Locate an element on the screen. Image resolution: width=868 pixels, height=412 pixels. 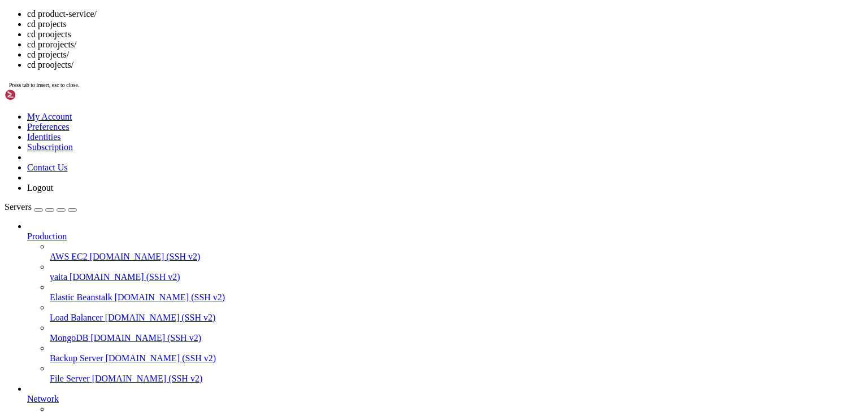
span: Press tab to insert, esc to close. is located at coordinates (44, 85).